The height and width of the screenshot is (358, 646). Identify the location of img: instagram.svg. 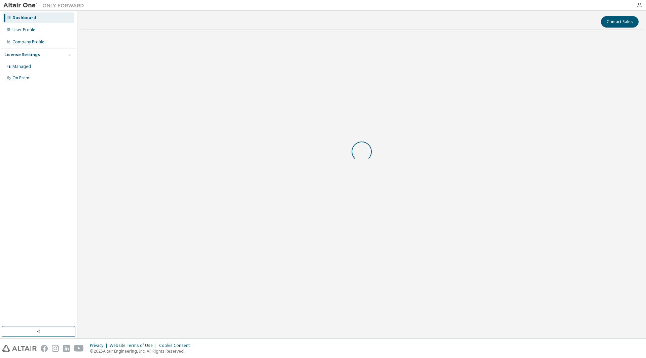
(55, 349).